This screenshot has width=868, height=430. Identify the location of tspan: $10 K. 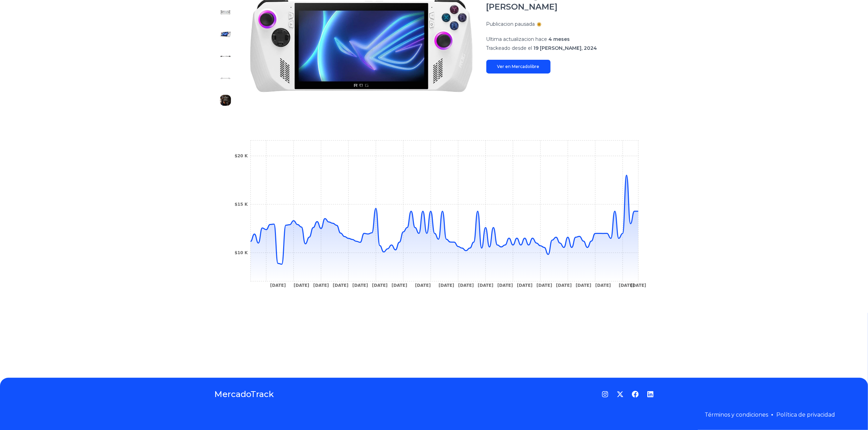
(241, 253).